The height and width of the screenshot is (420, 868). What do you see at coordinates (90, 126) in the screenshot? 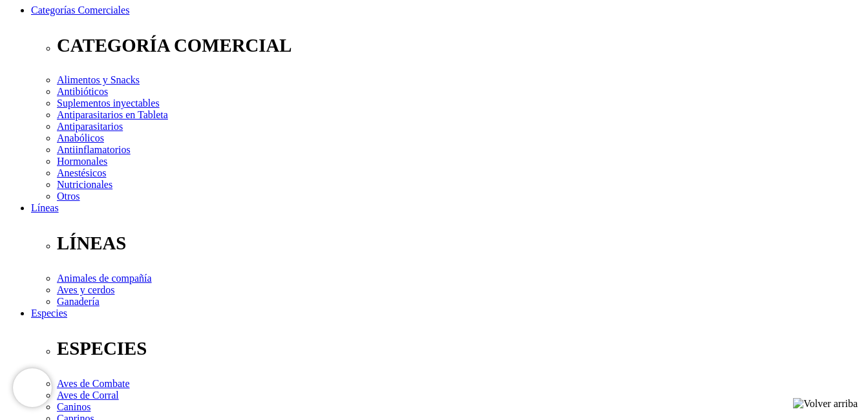
I see `a: Antiparasitarios` at bounding box center [90, 126].